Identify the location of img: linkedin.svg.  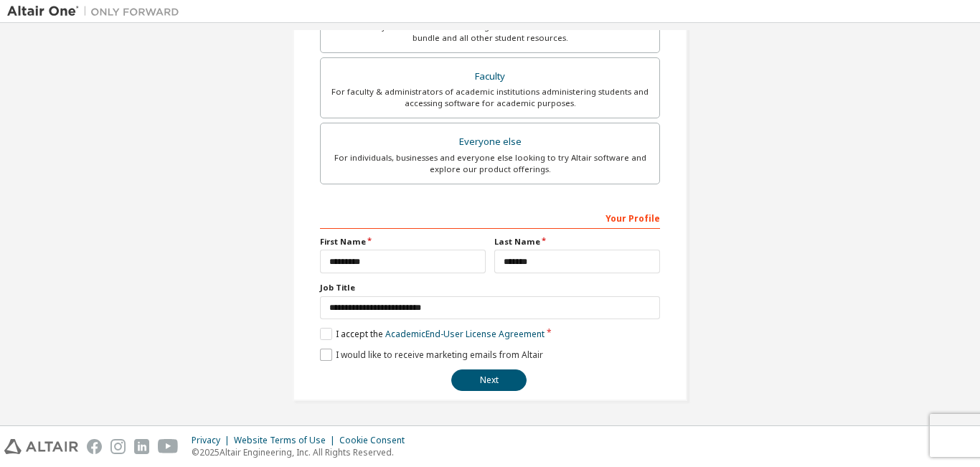
(141, 446).